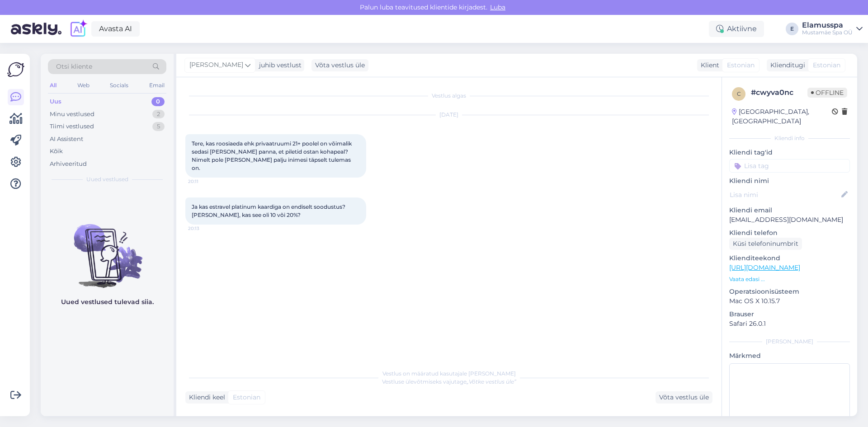 The width and height of the screenshot is (868, 427). What do you see at coordinates (78, 29) in the screenshot?
I see `img: explore-ai` at bounding box center [78, 29].